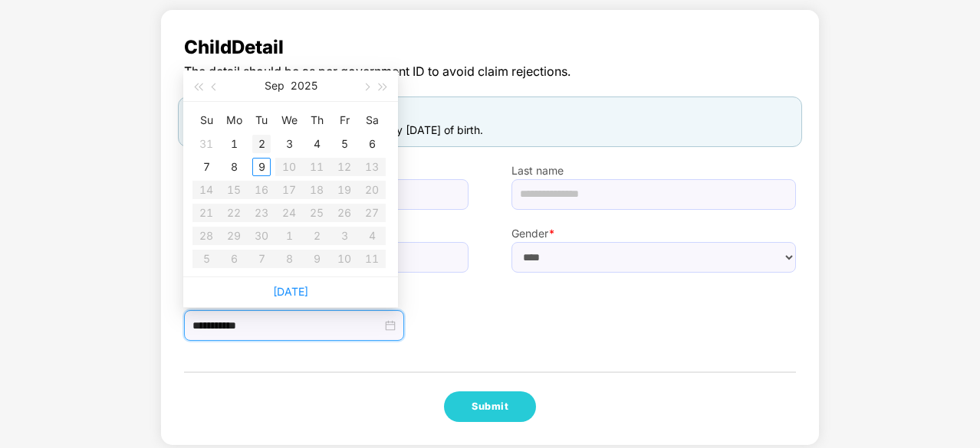  I want to click on label: Last name, so click(653, 171).